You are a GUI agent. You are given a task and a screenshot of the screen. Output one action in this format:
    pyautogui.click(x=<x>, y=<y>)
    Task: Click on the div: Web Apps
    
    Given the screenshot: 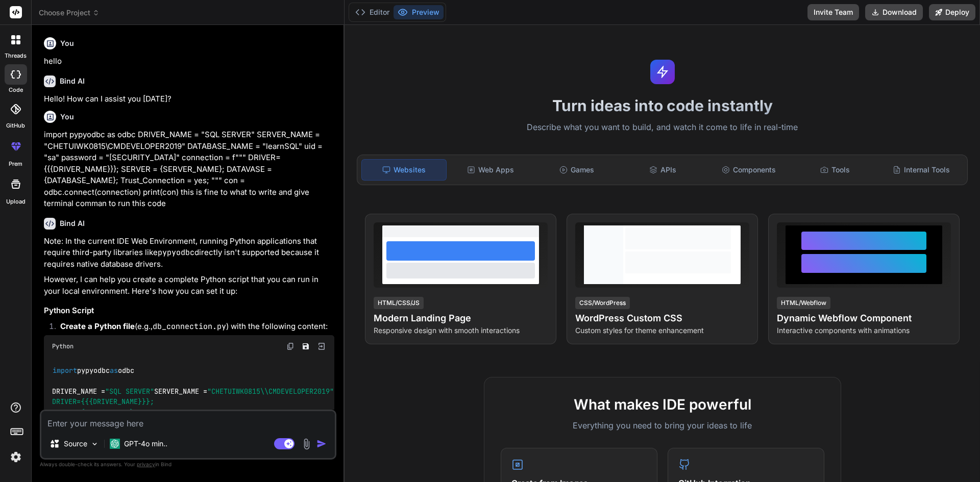 What is the action you would take?
    pyautogui.click(x=490, y=170)
    